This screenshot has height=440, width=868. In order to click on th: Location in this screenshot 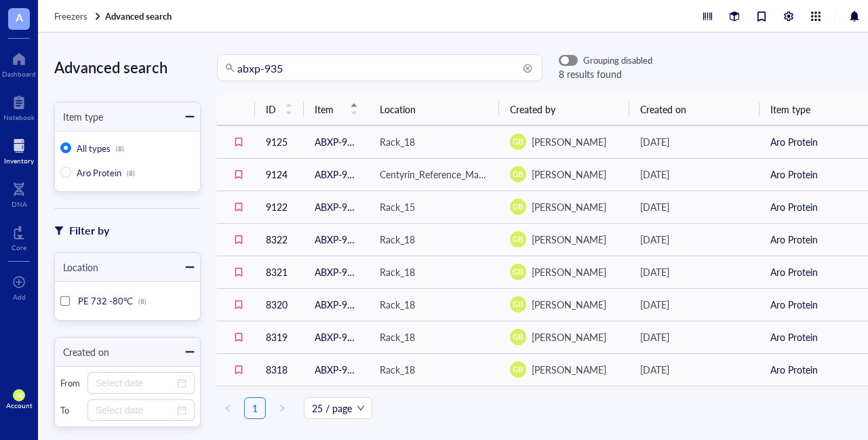, I will do `click(434, 109)`.